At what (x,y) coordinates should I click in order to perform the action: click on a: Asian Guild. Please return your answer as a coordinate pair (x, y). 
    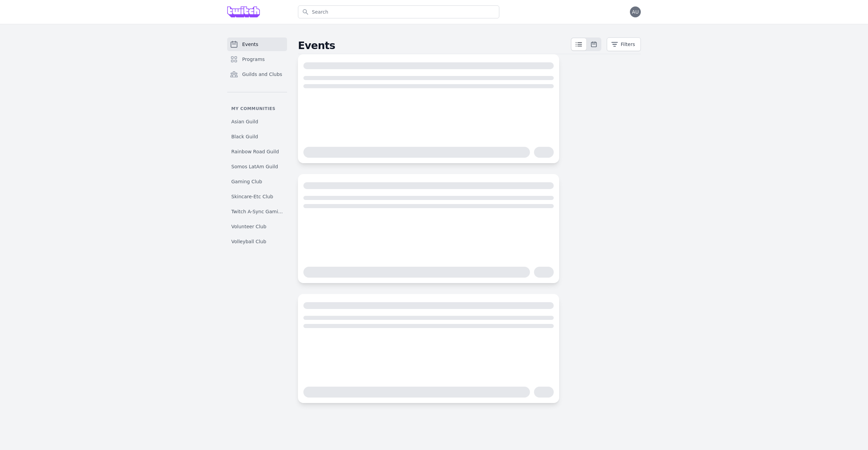
    Looking at the image, I should click on (257, 121).